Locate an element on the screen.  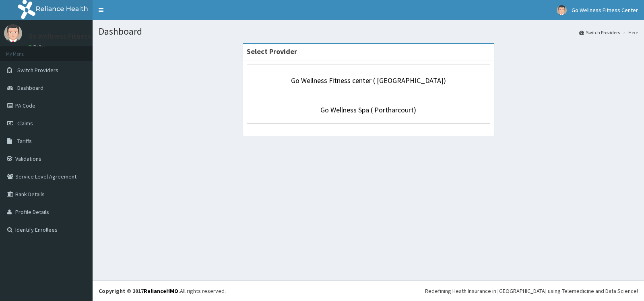
span: Dashboard is located at coordinates (30, 88).